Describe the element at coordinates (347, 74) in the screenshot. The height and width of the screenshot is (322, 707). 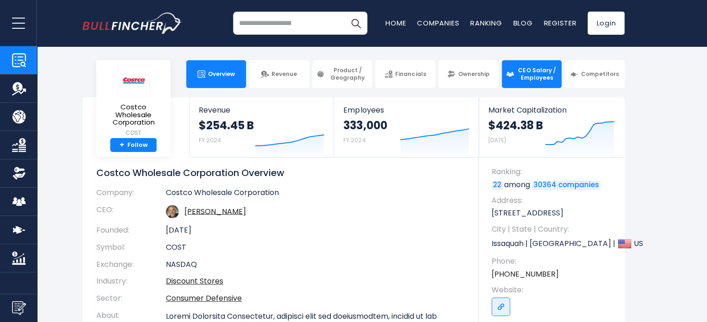
I see `span: Product / Geography` at that location.